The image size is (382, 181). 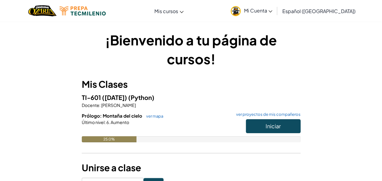 What do you see at coordinates (258, 10) in the screenshot?
I see `span: Mi Cuenta` at bounding box center [258, 10].